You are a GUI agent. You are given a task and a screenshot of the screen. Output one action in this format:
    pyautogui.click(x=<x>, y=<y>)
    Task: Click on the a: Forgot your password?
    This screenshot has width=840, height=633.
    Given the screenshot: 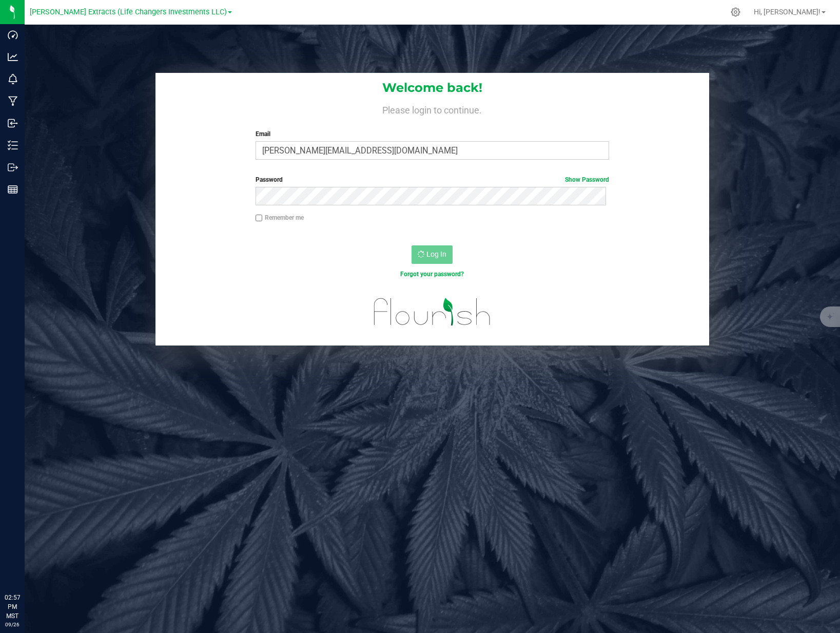 What is the action you would take?
    pyautogui.click(x=432, y=274)
    